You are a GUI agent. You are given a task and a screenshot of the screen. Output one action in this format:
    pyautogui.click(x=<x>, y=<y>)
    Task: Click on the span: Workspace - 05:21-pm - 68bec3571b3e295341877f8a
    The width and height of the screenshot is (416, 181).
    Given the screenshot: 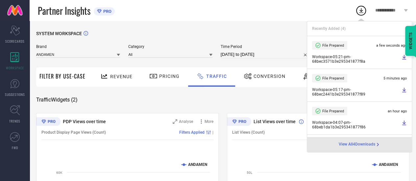 What is the action you would take?
    pyautogui.click(x=356, y=59)
    